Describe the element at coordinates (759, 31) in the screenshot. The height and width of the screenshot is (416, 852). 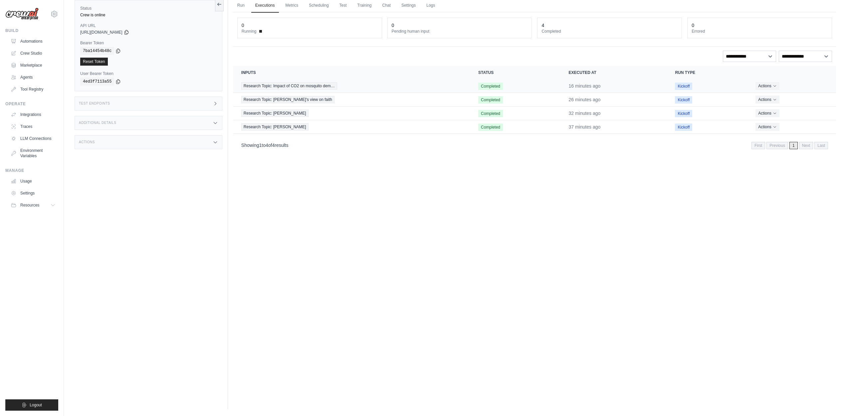
I see `dt: Errored` at that location.